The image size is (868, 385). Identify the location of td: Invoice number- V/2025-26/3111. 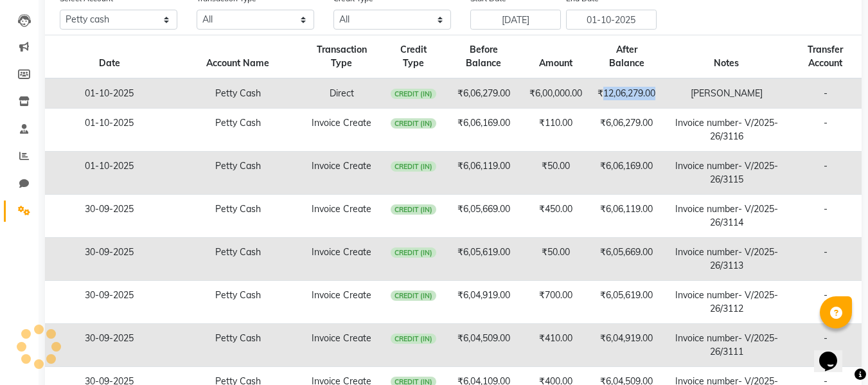
(726, 346).